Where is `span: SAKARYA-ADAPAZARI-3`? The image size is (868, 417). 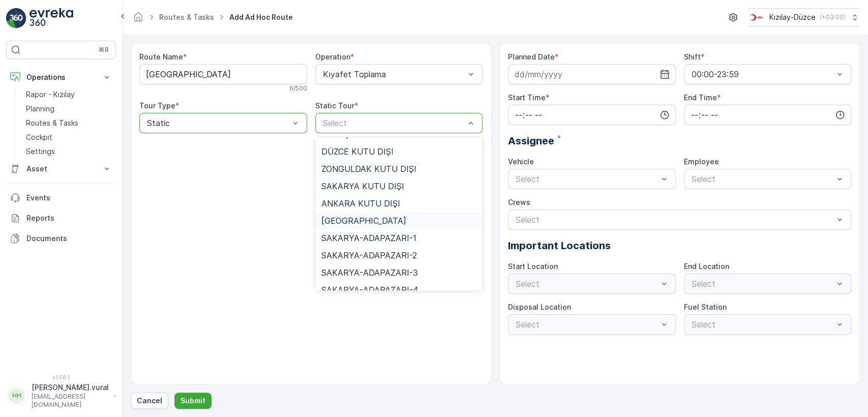
span: SAKARYA-ADAPAZARI-3 is located at coordinates (370, 272).